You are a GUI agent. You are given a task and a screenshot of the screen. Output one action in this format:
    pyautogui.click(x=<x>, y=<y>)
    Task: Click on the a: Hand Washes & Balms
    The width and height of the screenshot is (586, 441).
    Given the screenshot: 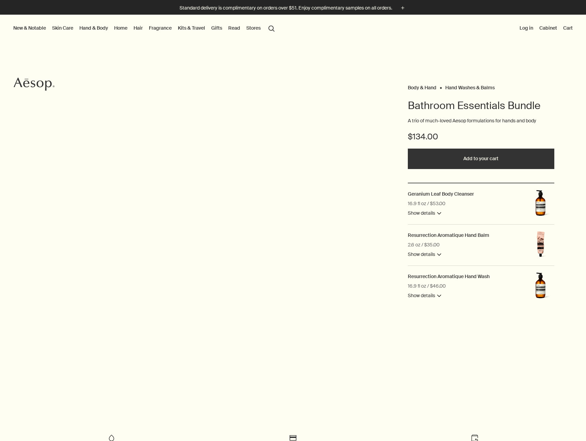 What is the action you would take?
    pyautogui.click(x=470, y=86)
    